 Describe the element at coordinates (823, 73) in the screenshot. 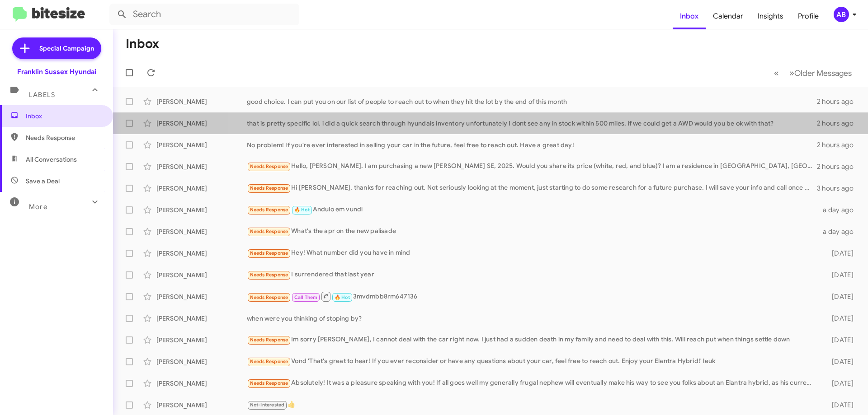

I see `span: Older Messages` at that location.